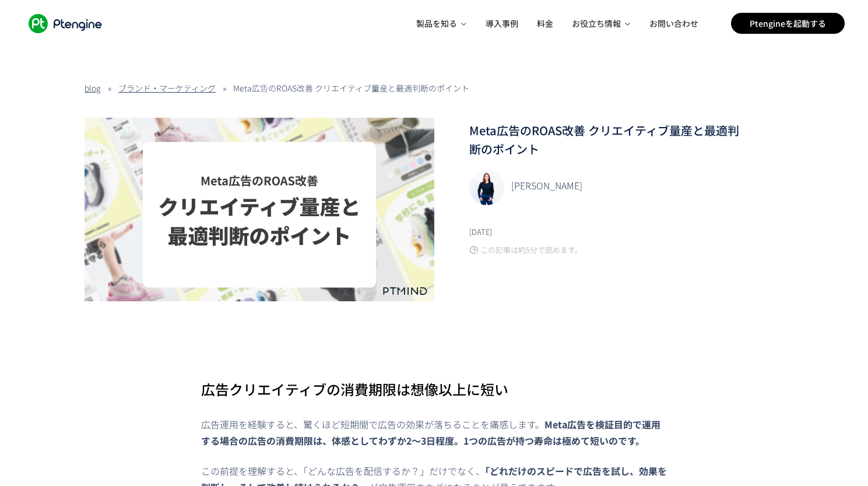 The width and height of the screenshot is (868, 486). What do you see at coordinates (486, 188) in the screenshot?
I see `img: author avatar` at bounding box center [486, 188].